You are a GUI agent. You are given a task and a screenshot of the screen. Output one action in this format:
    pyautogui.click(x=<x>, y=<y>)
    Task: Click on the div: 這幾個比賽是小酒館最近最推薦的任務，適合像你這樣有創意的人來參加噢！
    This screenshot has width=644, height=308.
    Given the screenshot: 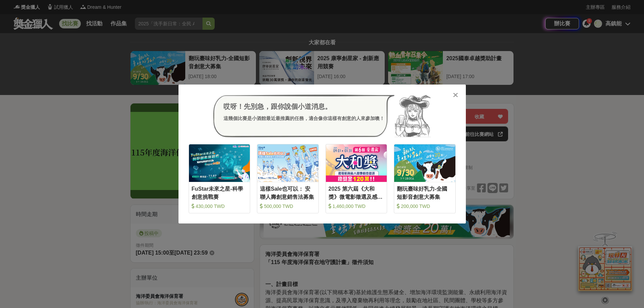 What is the action you would take?
    pyautogui.click(x=304, y=118)
    